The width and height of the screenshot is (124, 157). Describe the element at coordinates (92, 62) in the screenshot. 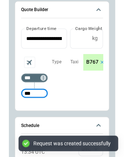

I see `p: B767` at that location.